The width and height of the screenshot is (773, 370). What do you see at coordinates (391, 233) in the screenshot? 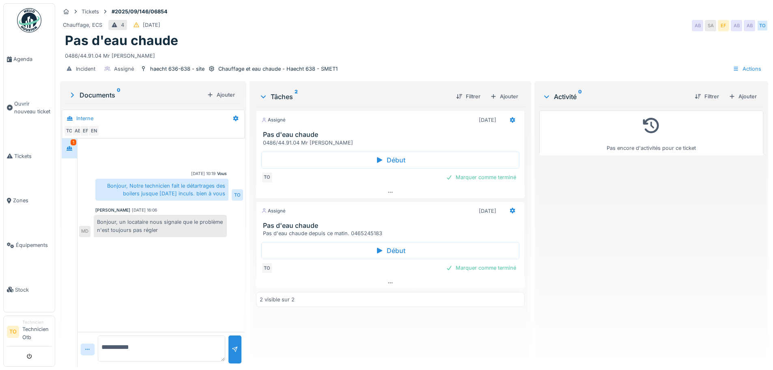
I see `div: Pas d'eau chaude depuis ce matin. 0465245183` at bounding box center [391, 233].